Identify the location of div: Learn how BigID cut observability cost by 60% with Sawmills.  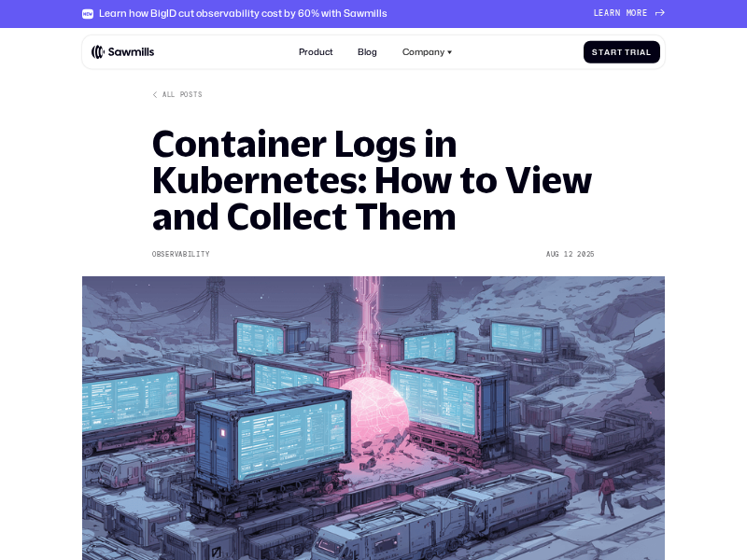
(243, 13).